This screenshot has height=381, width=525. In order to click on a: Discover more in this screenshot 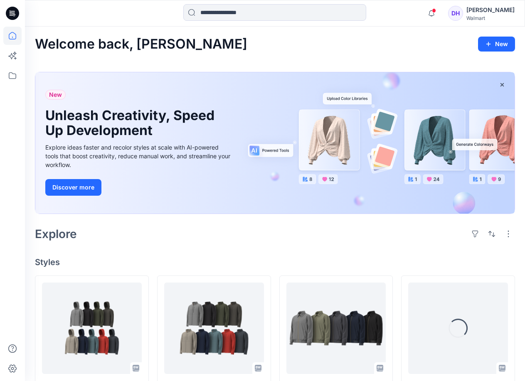, I will do `click(139, 187)`.